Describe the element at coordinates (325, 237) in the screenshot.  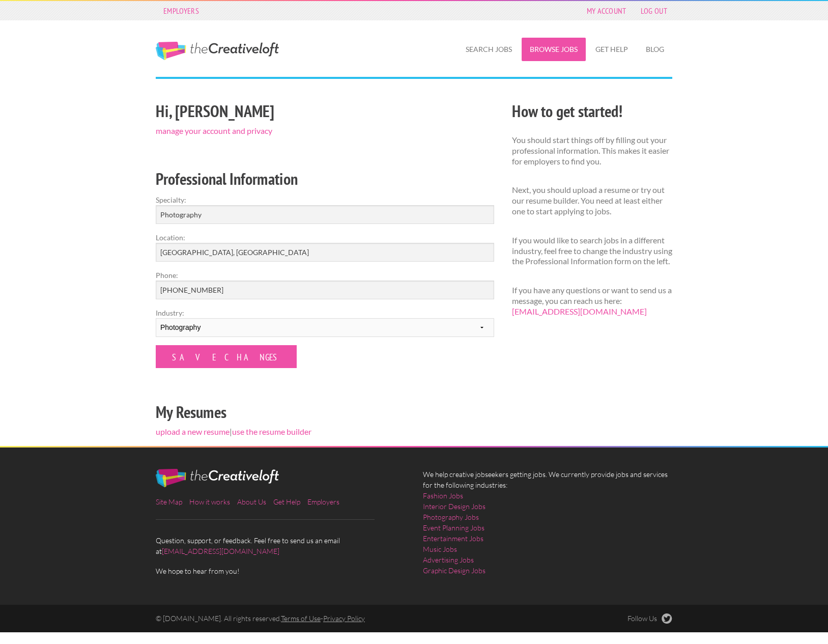
I see `label: Location:` at that location.